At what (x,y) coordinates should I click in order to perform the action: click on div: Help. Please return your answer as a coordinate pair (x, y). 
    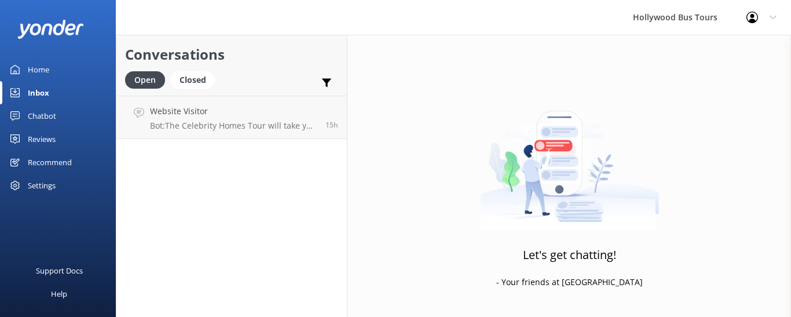
    Looking at the image, I should click on (59, 294).